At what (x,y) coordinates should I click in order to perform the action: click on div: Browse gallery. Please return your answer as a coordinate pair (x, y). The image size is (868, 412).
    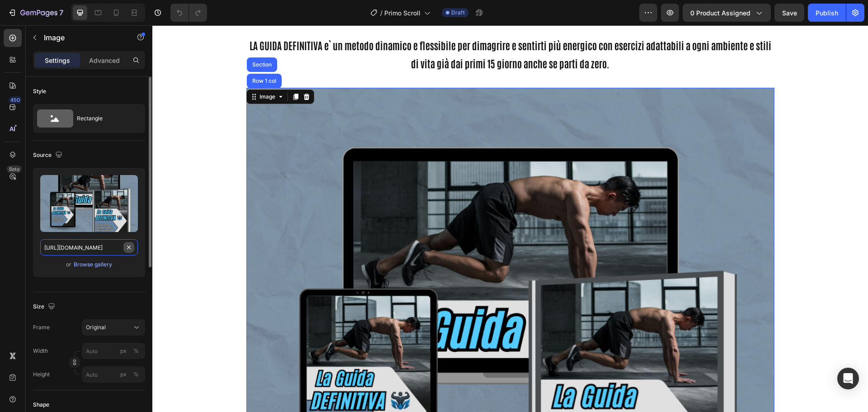
    Looking at the image, I should click on (93, 264).